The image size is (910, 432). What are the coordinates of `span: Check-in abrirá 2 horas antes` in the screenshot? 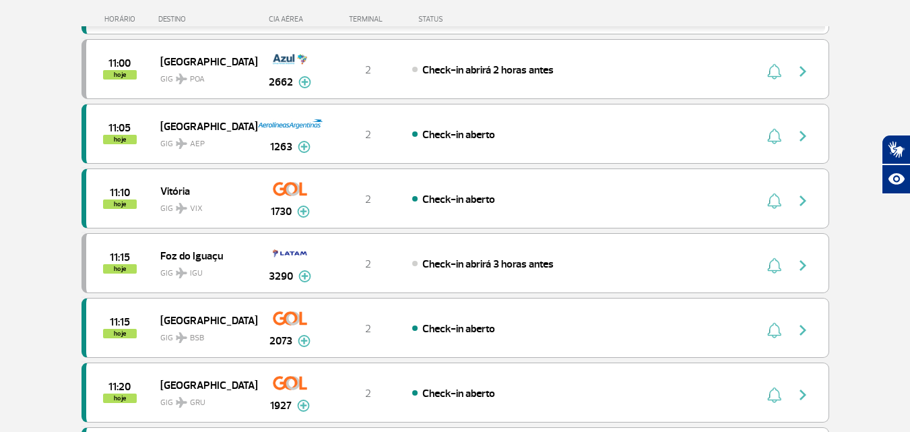 It's located at (487, 70).